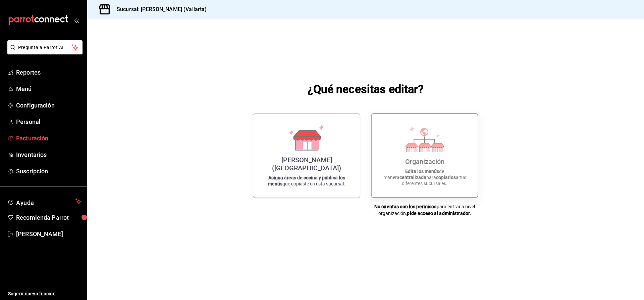 Image resolution: width=644 pixels, height=300 pixels. I want to click on span: Configuración, so click(49, 105).